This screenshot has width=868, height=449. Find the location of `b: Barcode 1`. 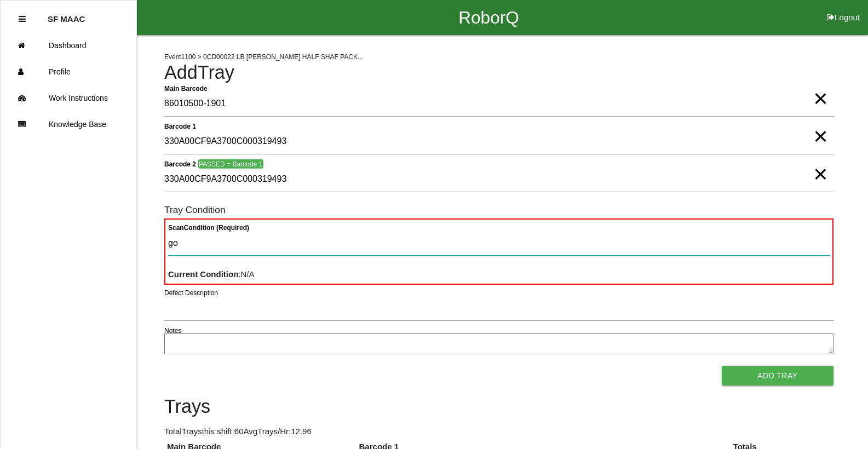

b: Barcode 1 is located at coordinates (180, 126).